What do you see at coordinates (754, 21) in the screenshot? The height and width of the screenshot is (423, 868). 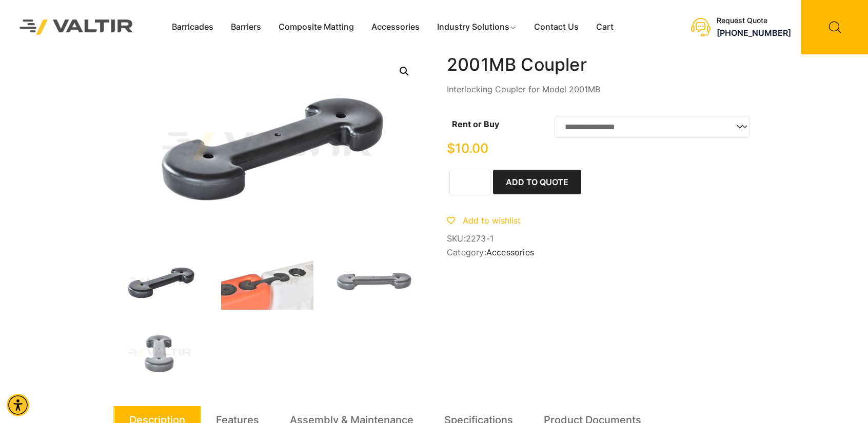 I see `div: Request Quote` at bounding box center [754, 21].